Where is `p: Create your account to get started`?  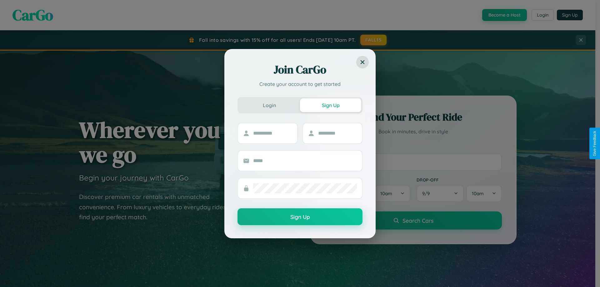 p: Create your account to get started is located at coordinates (300, 84).